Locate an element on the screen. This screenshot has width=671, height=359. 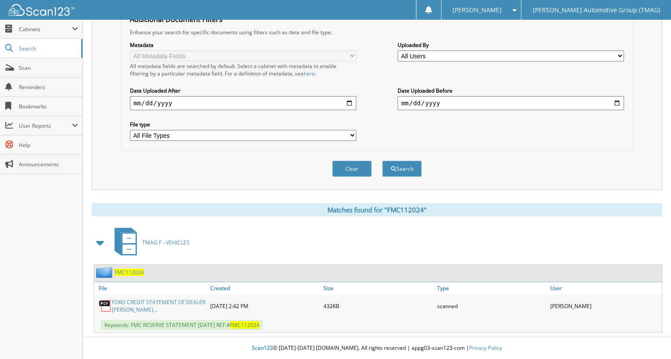
img: folder2.png is located at coordinates (105, 272).